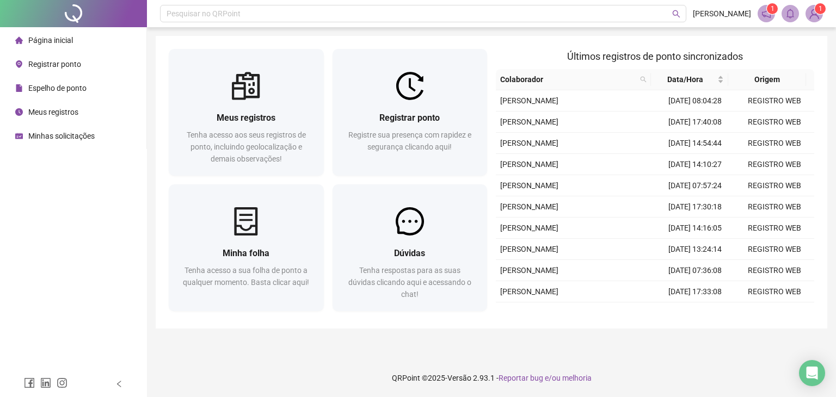 Image resolution: width=836 pixels, height=397 pixels. What do you see at coordinates (246, 147) in the screenshot?
I see `span: Tenha acesso aos seus registros de ponto, incluindo geolocalização e demais observações!` at bounding box center [246, 147].